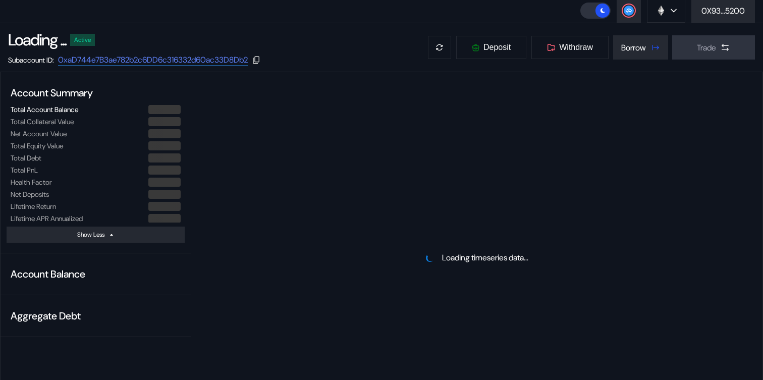  I want to click on div: Total Debt, so click(26, 158).